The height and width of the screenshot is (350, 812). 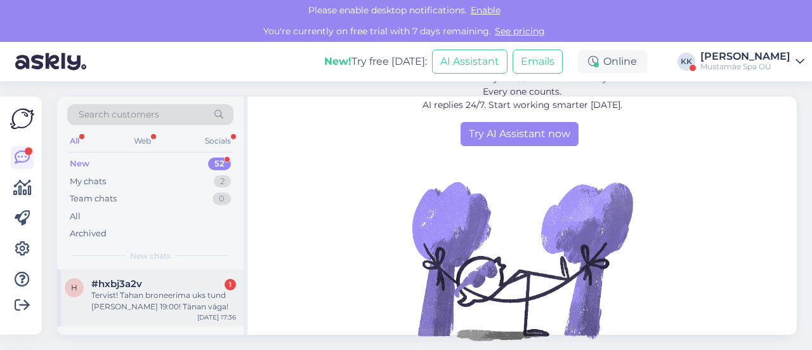 I want to click on div: Archived, so click(x=88, y=233).